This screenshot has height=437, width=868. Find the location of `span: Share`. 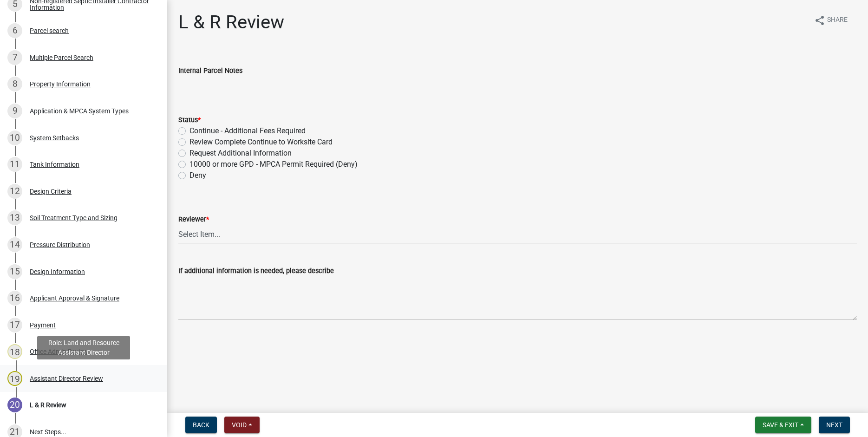

span: Share is located at coordinates (838, 21).